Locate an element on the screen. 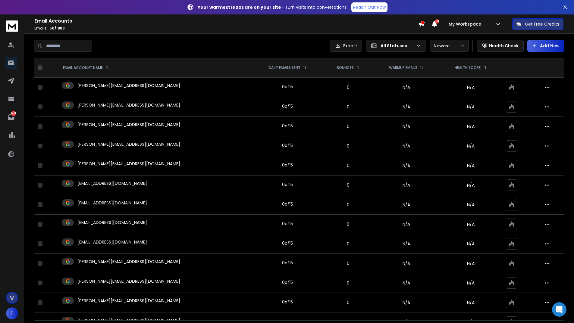 This screenshot has height=323, width=574. span: 50 / 1886 is located at coordinates (57, 28).